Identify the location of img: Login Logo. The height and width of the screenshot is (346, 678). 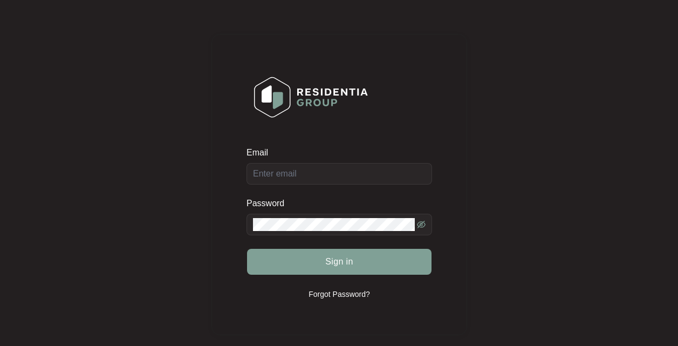
(311, 97).